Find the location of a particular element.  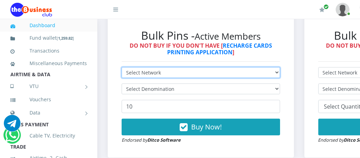

a: Data is located at coordinates (49, 113).